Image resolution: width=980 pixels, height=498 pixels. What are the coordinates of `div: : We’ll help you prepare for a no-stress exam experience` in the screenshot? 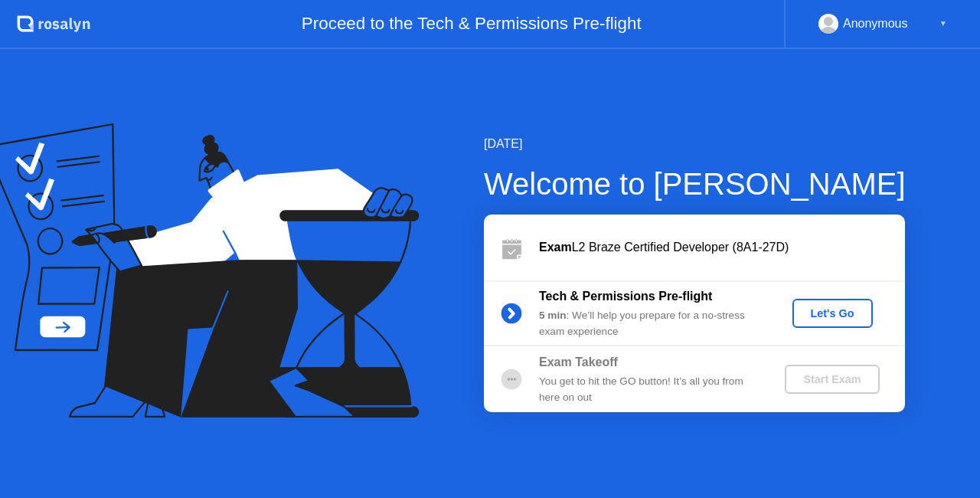 It's located at (649, 324).